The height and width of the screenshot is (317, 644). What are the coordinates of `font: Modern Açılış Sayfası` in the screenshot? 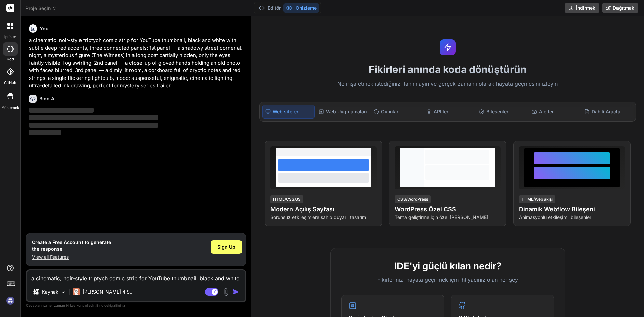 It's located at (302, 209).